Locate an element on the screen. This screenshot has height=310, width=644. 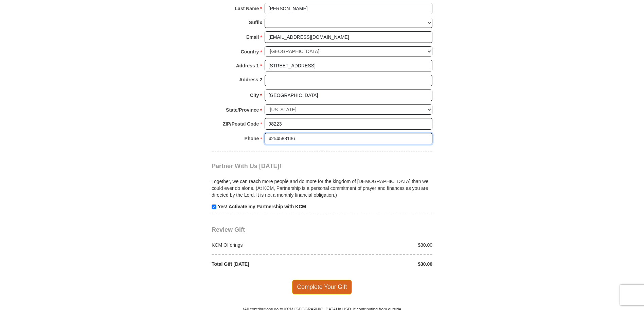
strong: City is located at coordinates (254, 95).